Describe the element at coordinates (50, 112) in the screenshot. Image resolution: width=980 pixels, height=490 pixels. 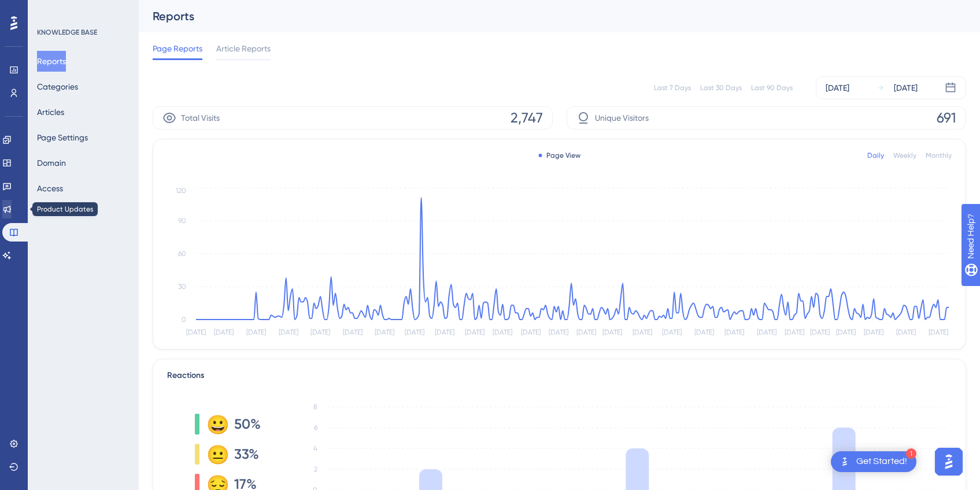
I see `button: Articles` at that location.